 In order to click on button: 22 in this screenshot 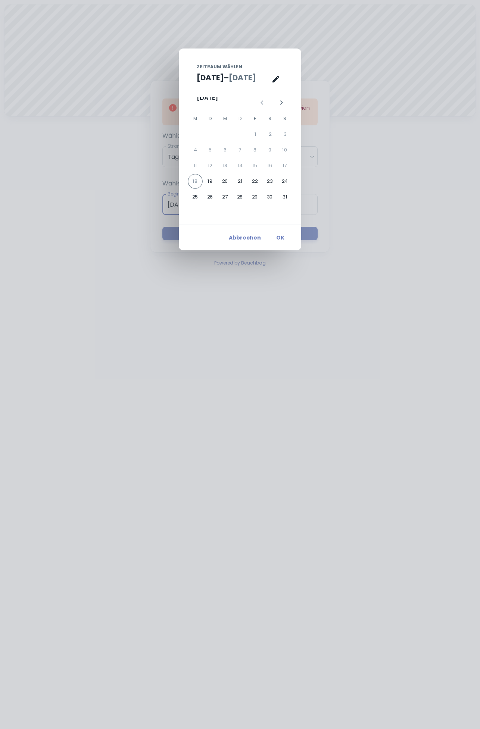, I will do `click(255, 181)`.